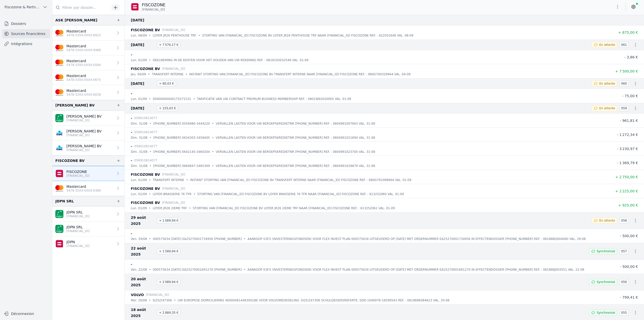  What do you see at coordinates (26, 33) in the screenshot?
I see `a: Sources financières` at bounding box center [26, 33].